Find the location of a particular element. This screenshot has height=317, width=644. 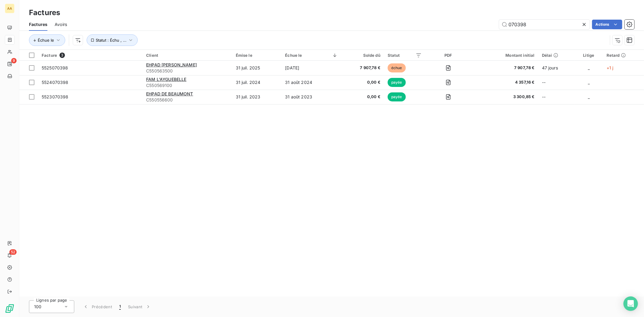

span: C550569100 is located at coordinates (187, 85).